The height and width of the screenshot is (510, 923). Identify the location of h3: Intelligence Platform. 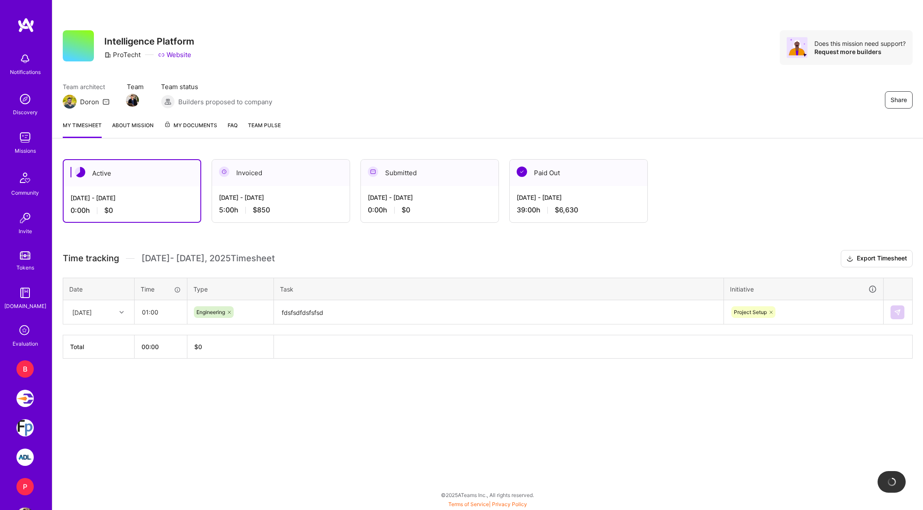
(149, 41).